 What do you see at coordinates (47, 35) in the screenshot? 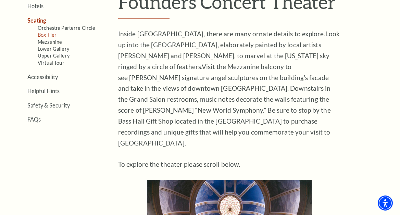
I see `a: Box Tier` at bounding box center [47, 35].